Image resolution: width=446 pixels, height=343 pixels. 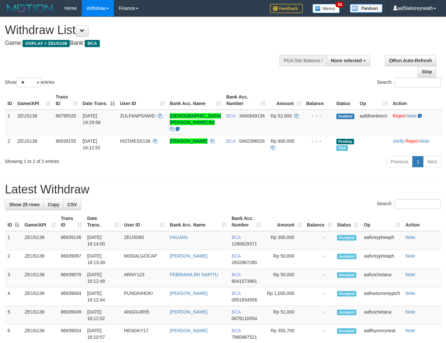 I want to click on td: PUNGKIHOKI, so click(x=144, y=296).